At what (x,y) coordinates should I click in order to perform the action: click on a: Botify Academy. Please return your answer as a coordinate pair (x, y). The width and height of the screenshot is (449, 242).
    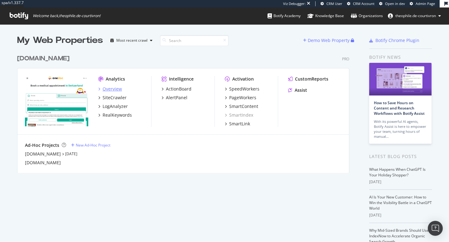
    Looking at the image, I should click on (284, 16).